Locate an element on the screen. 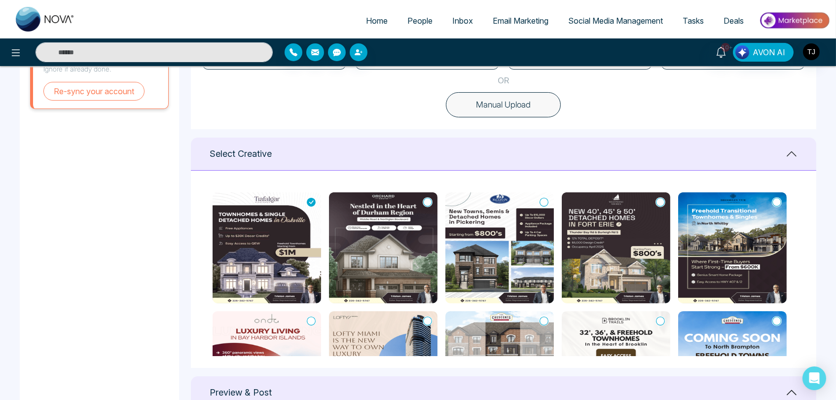 Image resolution: width=836 pixels, height=400 pixels. span: Deals is located at coordinates (734, 21).